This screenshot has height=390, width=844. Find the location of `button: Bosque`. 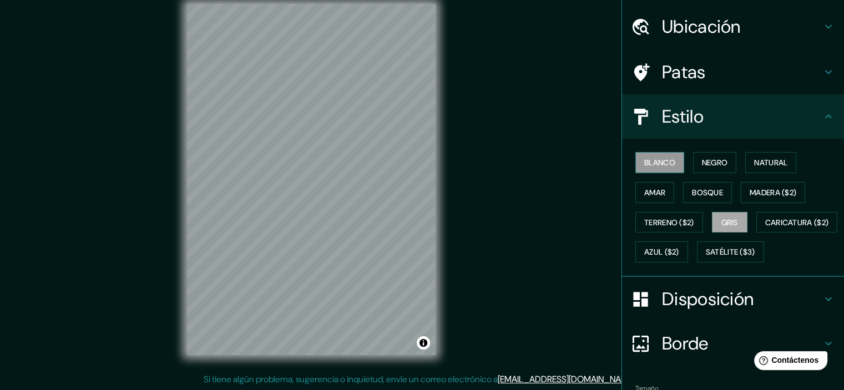

button: Bosque is located at coordinates (708, 193).